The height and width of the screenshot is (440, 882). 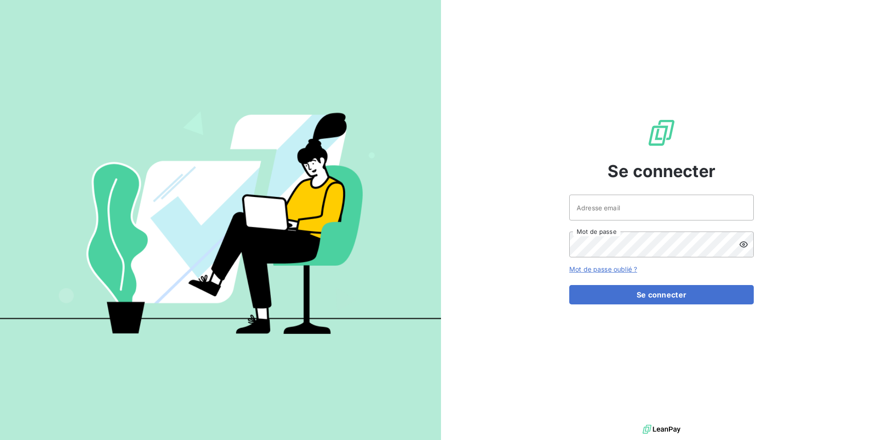 What do you see at coordinates (661, 133) in the screenshot?
I see `img: Logo LeanPay` at bounding box center [661, 133].